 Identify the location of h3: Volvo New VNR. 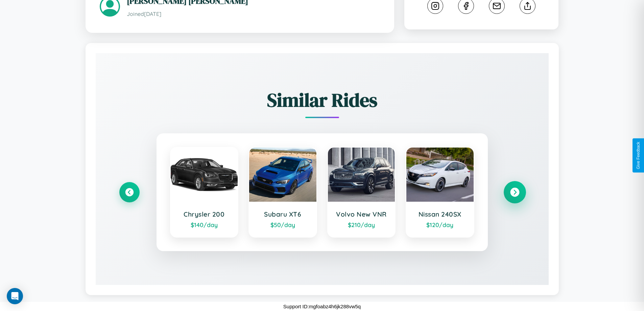
(362, 214).